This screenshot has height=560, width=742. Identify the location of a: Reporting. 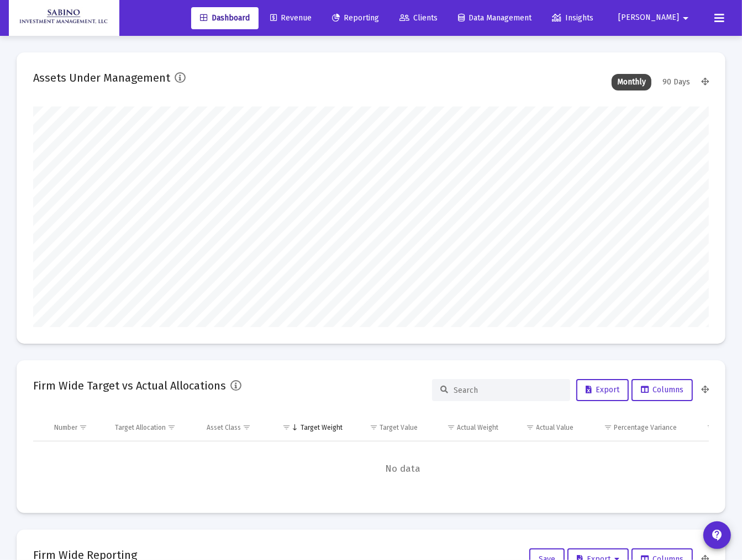
(355, 18).